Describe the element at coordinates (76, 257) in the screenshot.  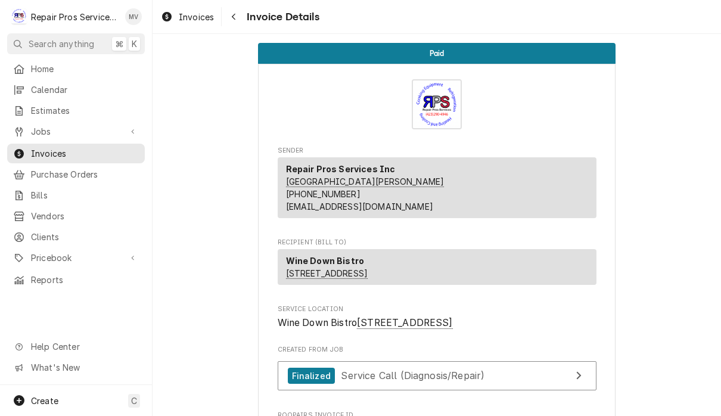
I see `span: Pricebook` at that location.